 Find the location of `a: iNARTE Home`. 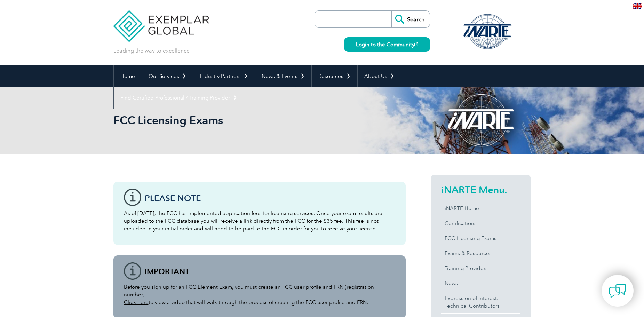

a: iNARTE Home is located at coordinates (480, 209).